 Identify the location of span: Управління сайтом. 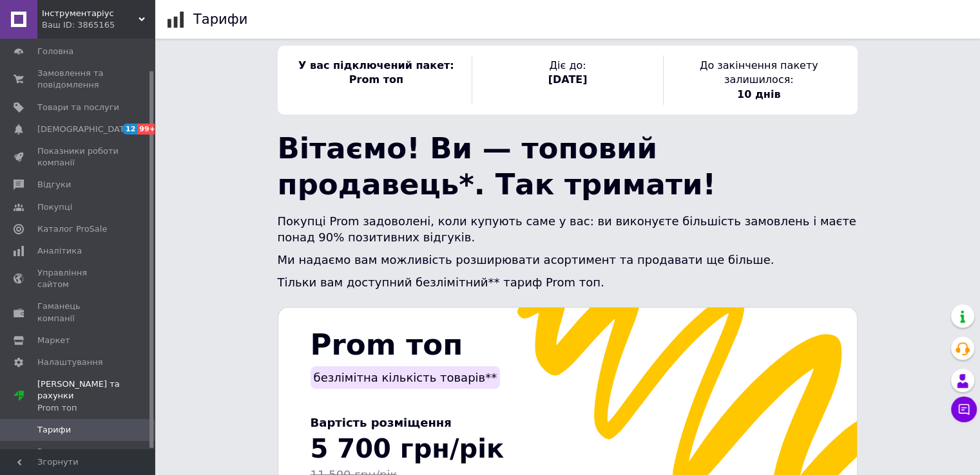
(78, 278).